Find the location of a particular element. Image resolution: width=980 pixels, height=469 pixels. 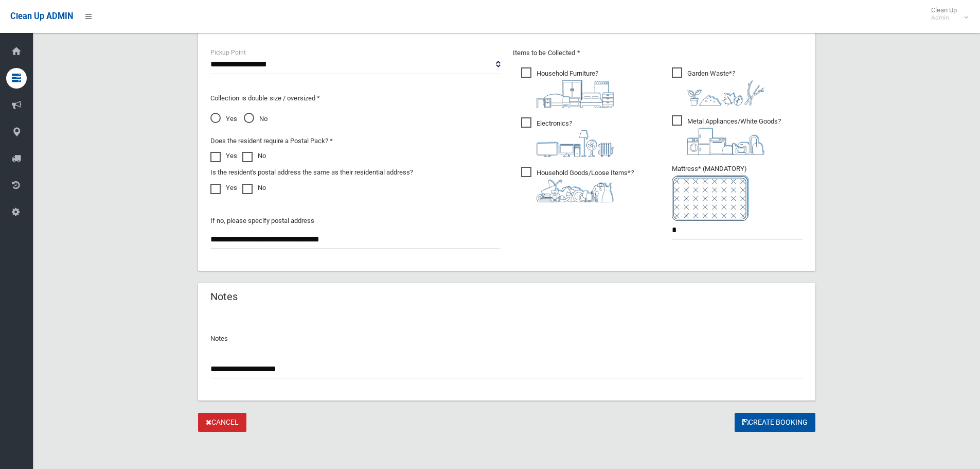

span: Yes is located at coordinates (224, 119).